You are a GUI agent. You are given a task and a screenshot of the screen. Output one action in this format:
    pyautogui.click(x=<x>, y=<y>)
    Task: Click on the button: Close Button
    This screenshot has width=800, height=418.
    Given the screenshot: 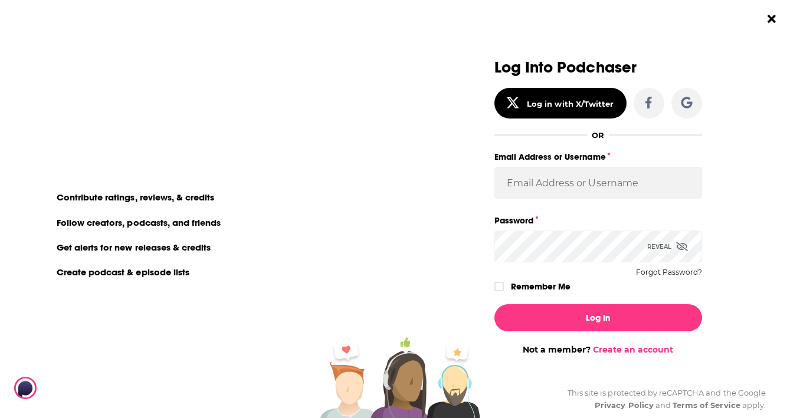 What is the action you would take?
    pyautogui.click(x=771, y=19)
    